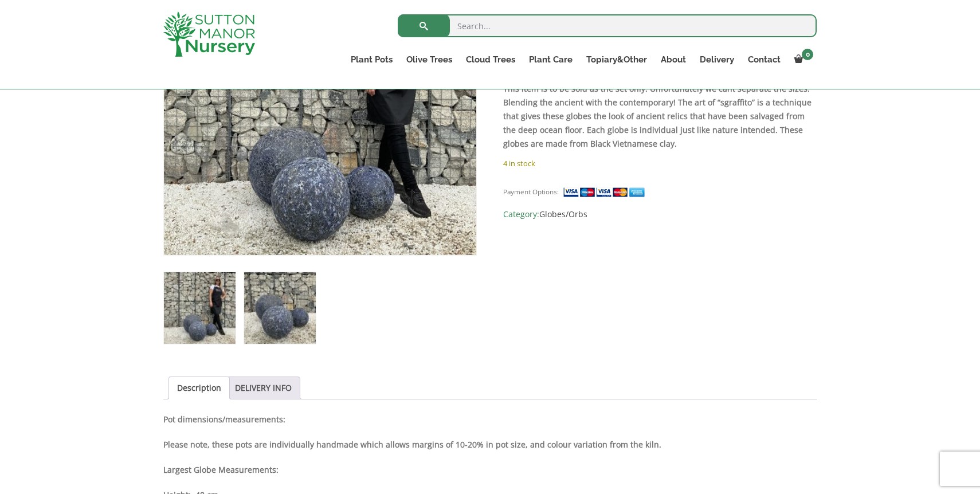 This screenshot has width=980, height=494. What do you see at coordinates (263, 388) in the screenshot?
I see `a: DELIVERY INFO` at bounding box center [263, 388].